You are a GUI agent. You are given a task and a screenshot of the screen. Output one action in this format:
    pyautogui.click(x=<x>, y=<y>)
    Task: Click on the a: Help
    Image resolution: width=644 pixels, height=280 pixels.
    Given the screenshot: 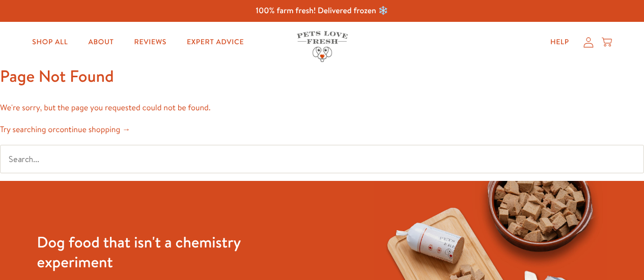 What is the action you would take?
    pyautogui.click(x=560, y=42)
    